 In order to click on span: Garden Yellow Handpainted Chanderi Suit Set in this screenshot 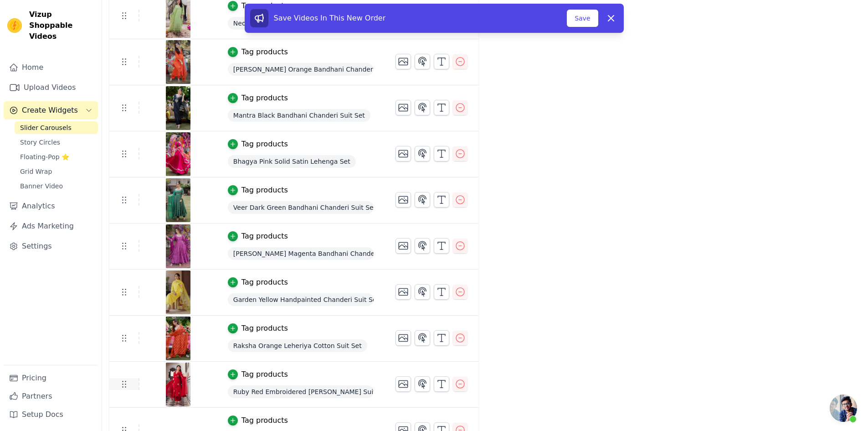, I will do `click(301, 300)`.